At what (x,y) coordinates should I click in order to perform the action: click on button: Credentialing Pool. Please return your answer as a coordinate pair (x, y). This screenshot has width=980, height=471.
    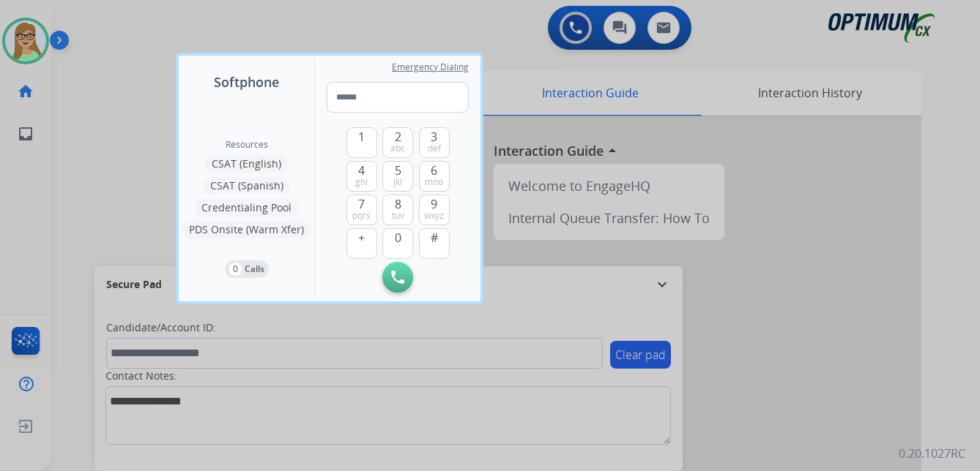
    Looking at the image, I should click on (246, 208).